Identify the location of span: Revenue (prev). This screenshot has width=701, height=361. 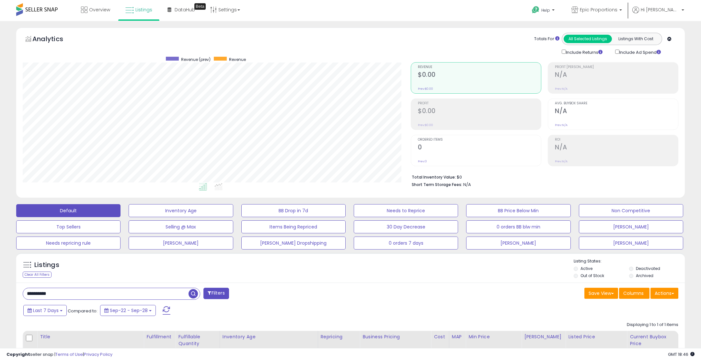
(196, 59).